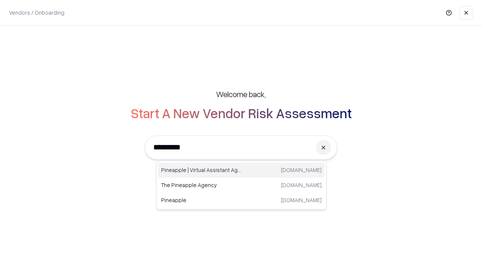 Image resolution: width=482 pixels, height=271 pixels. I want to click on h5: Welcome back,, so click(241, 94).